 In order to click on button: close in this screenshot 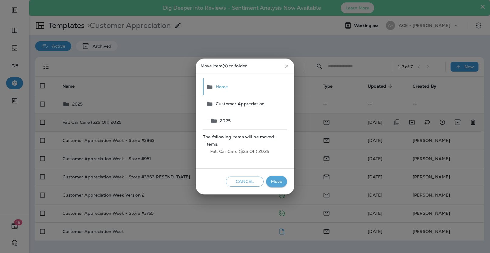, I will do `click(287, 66)`.